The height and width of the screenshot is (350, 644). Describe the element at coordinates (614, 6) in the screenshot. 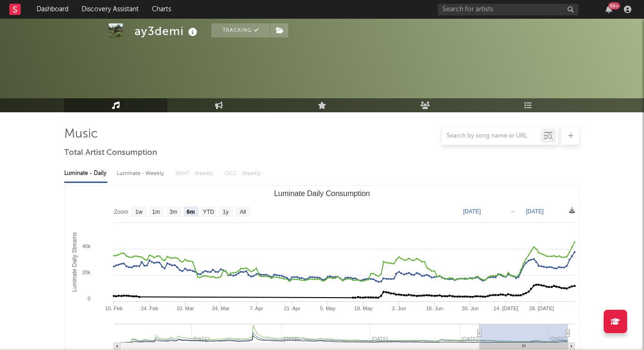

I see `div: 99 +` at that location.